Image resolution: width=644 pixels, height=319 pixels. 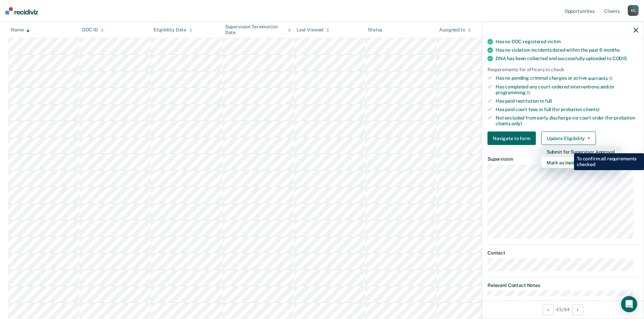 What do you see at coordinates (513, 139) in the screenshot?
I see `a: Navigate to form` at bounding box center [513, 139].